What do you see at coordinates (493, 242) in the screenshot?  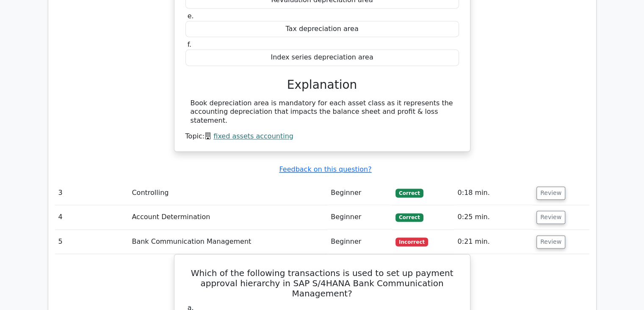 I see `td: 0:21 min.` at bounding box center [493, 242].